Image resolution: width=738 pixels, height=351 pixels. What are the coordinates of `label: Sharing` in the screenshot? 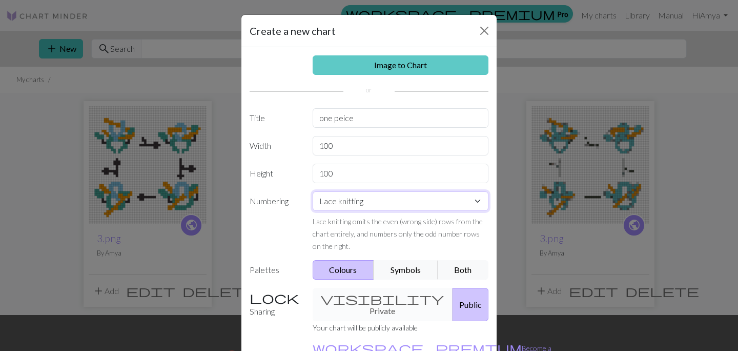 It's located at (275, 304).